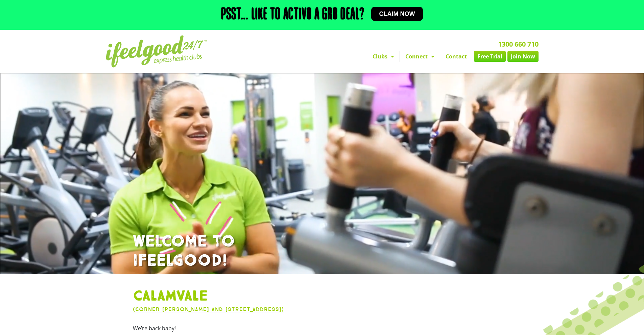 This screenshot has height=335, width=644. What do you see at coordinates (456, 56) in the screenshot?
I see `a: Contact` at bounding box center [456, 56].